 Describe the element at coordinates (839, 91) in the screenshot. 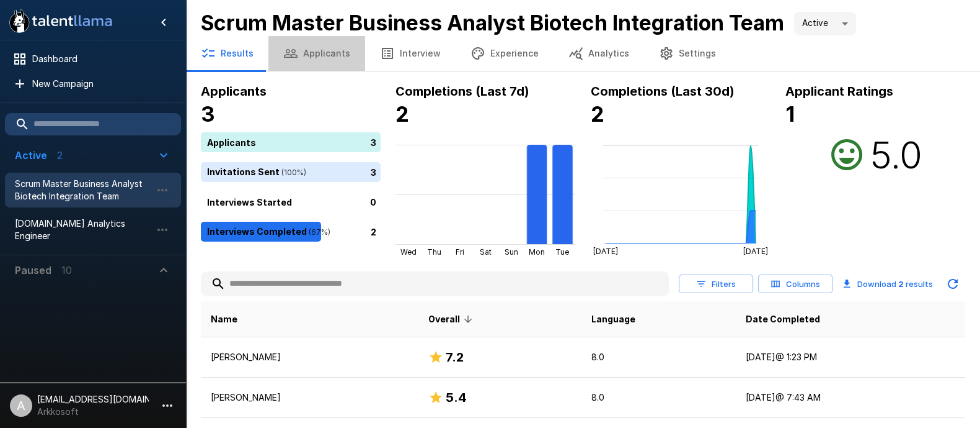

I see `b: Applicant Ratings` at that location.